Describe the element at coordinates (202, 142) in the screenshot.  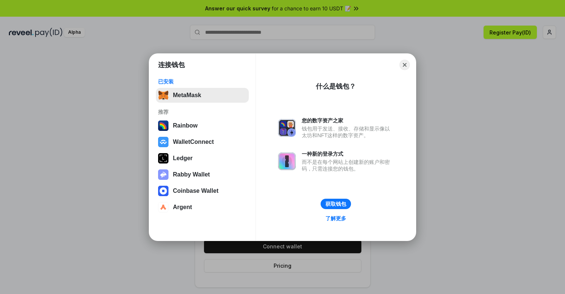
I see `button: WalletConnect` at that location.